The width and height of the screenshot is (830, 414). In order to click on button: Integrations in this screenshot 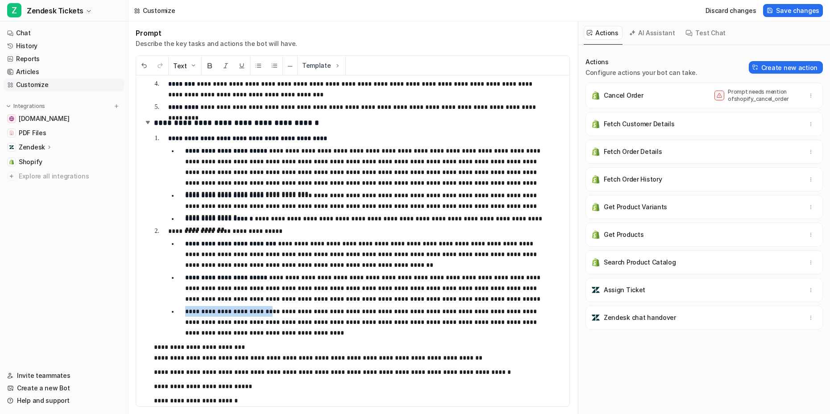, I will do `click(25, 106)`.